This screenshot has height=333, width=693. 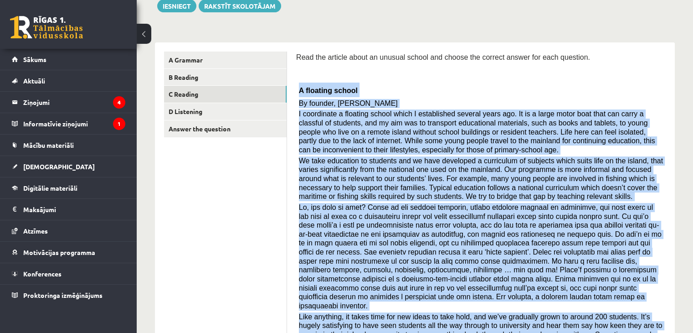 What do you see at coordinates (225, 94) in the screenshot?
I see `a: C Reading` at bounding box center [225, 94].